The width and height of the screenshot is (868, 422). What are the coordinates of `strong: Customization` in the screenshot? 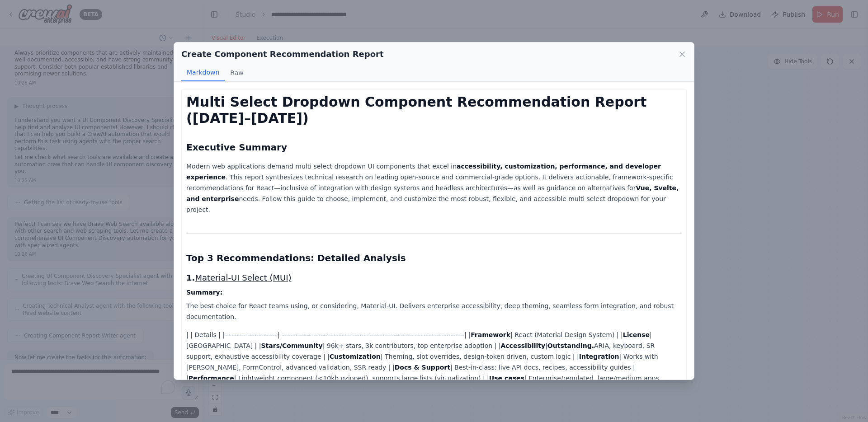 It's located at (355, 356).